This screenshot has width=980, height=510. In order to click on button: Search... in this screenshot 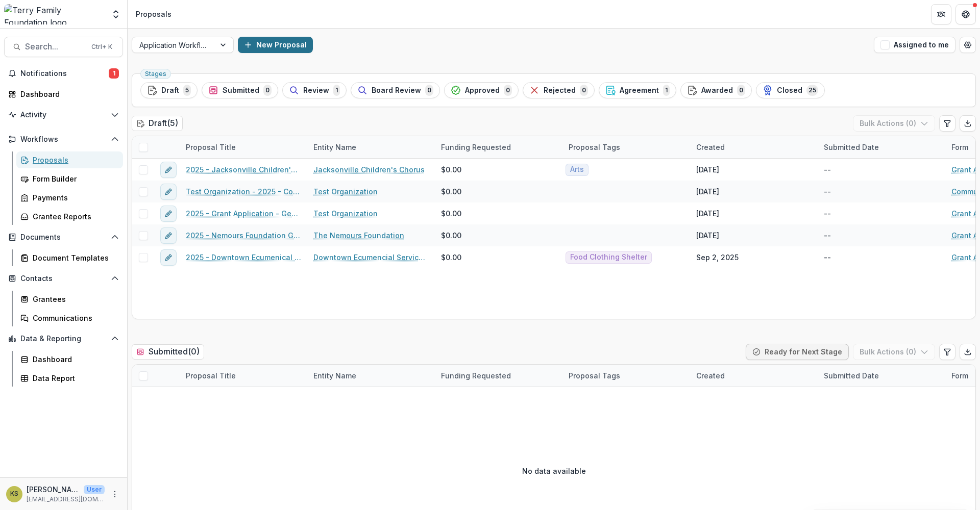, I will do `click(63, 47)`.